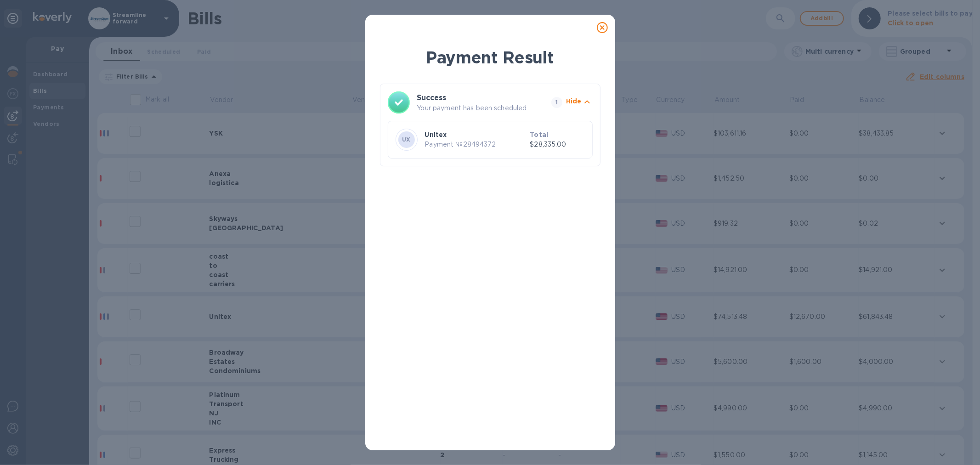  What do you see at coordinates (580, 102) in the screenshot?
I see `button: Hide` at bounding box center [580, 102].